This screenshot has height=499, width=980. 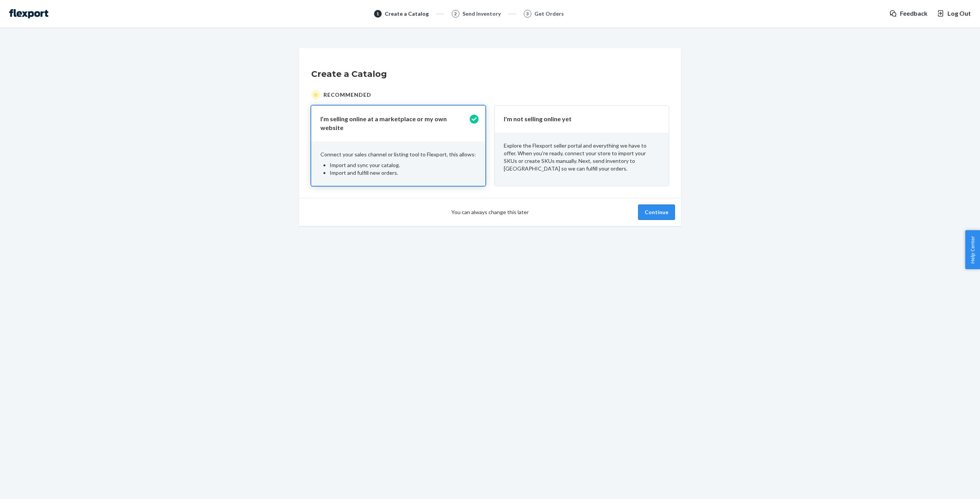 What do you see at coordinates (406, 14) in the screenshot?
I see `div: Create a Catalog` at bounding box center [406, 14].